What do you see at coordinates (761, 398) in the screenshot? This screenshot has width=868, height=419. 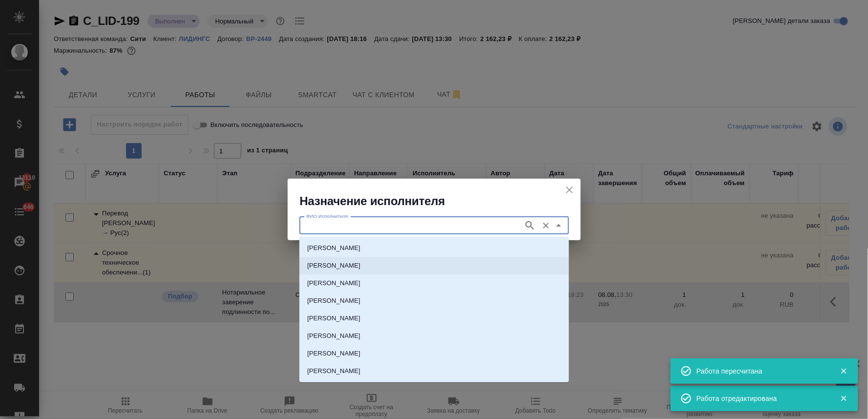 I see `div: Работа отредактирована` at bounding box center [761, 398].